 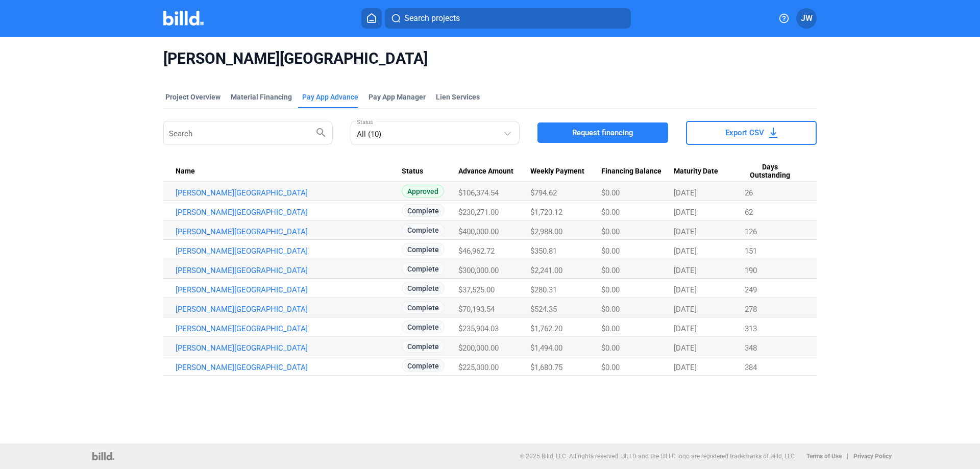 What do you see at coordinates (397, 97) in the screenshot?
I see `span: Pay App Manager` at bounding box center [397, 97].